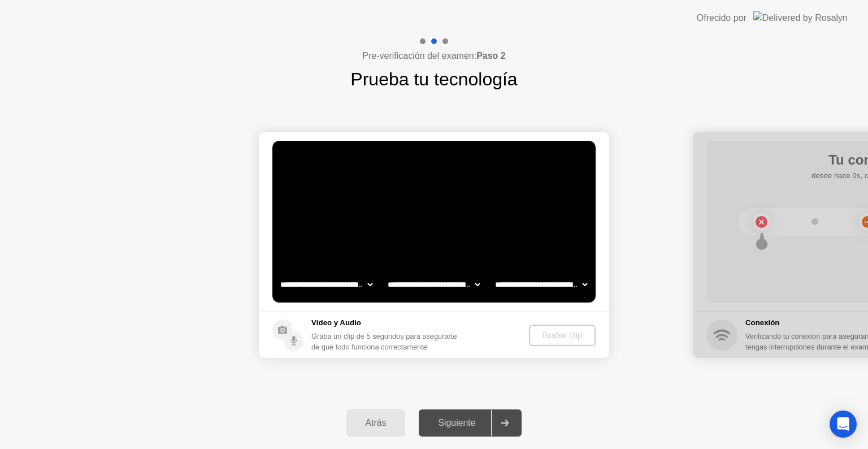 Image resolution: width=868 pixels, height=449 pixels. What do you see at coordinates (562, 335) in the screenshot?
I see `button: Grabar clip` at bounding box center [562, 335].